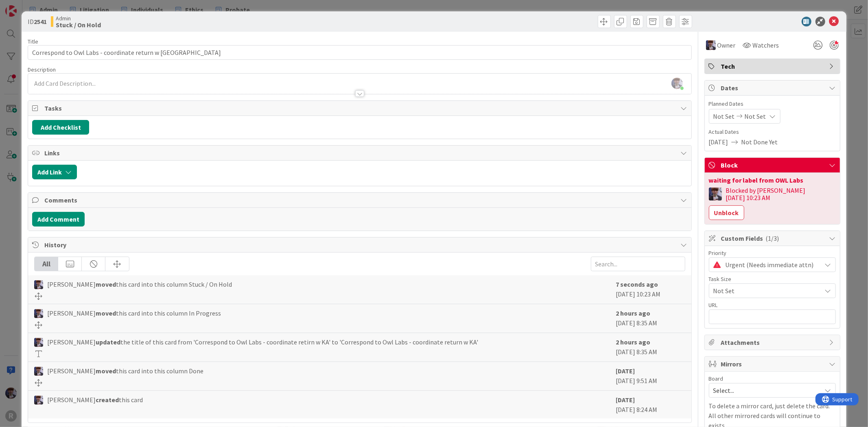 The width and height of the screenshot is (868, 427). What do you see at coordinates (774, 165) in the screenshot?
I see `span: Block` at bounding box center [774, 165].